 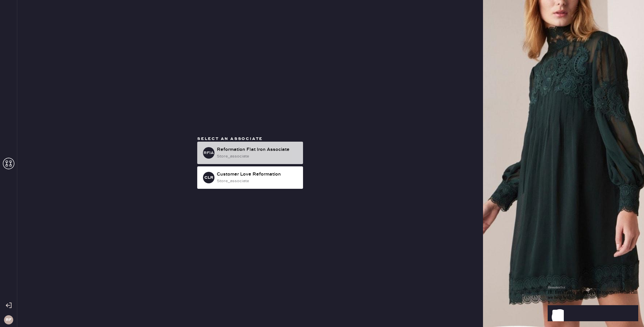 What do you see at coordinates (209, 153) in the screenshot?
I see `h3: RFIA` at bounding box center [209, 153].